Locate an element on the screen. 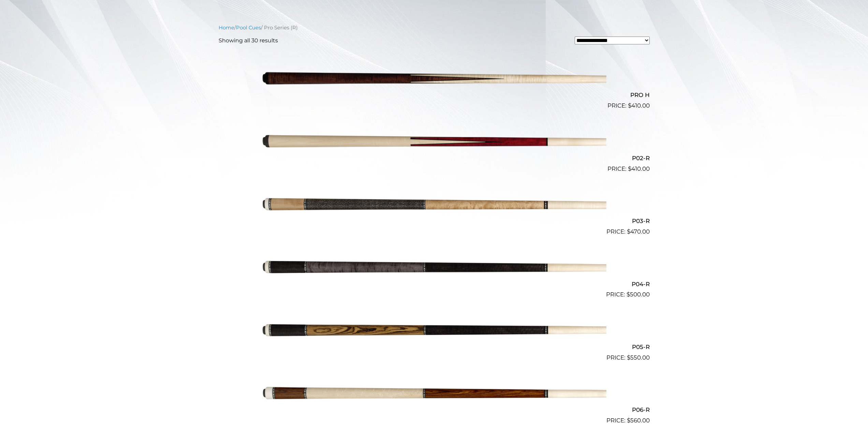 This screenshot has width=868, height=434. a: P02-R $410.00 is located at coordinates (434, 143).